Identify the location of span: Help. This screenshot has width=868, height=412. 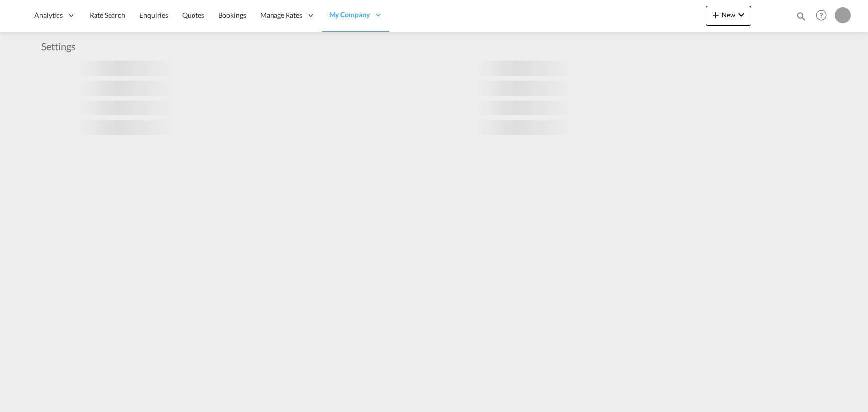
(821, 16).